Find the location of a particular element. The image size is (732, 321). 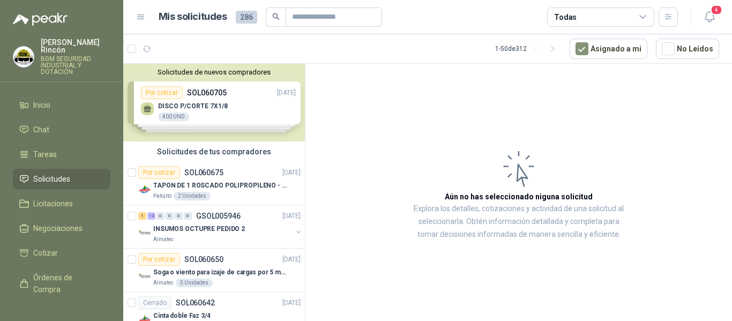

span: Chat is located at coordinates (41, 130).